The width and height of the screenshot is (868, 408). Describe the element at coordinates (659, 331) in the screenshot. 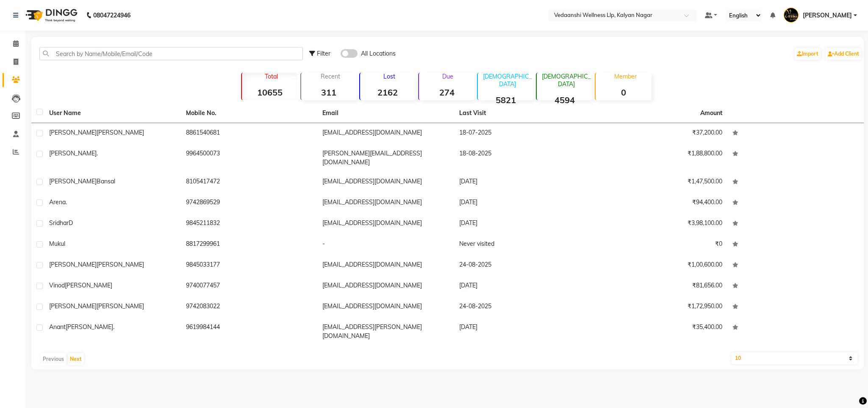

I see `td: ₹35,400.00` at that location.